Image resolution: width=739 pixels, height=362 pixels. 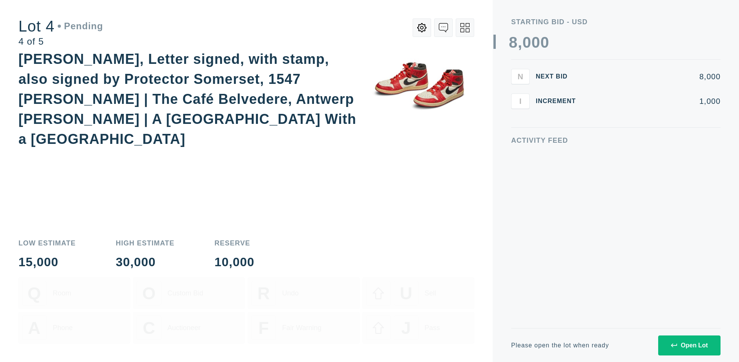 What do you see at coordinates (234, 243) in the screenshot?
I see `div: Reserve` at bounding box center [234, 243].